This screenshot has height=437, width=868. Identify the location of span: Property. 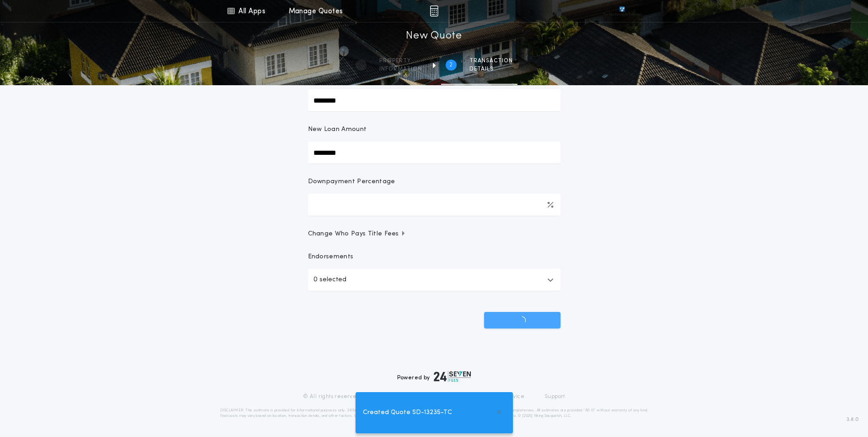
(400, 61).